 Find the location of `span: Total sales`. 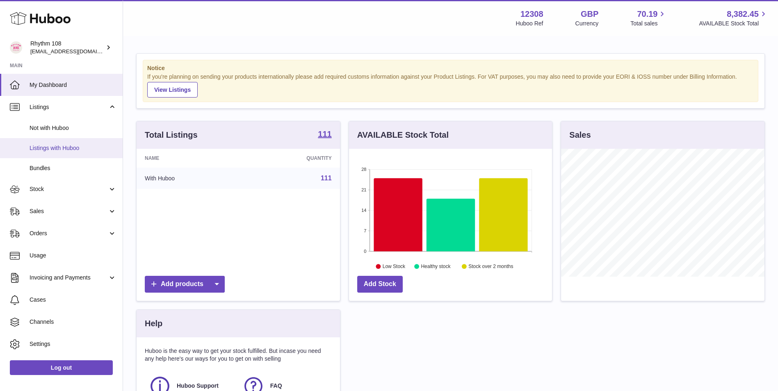

span: Total sales is located at coordinates (649, 23).